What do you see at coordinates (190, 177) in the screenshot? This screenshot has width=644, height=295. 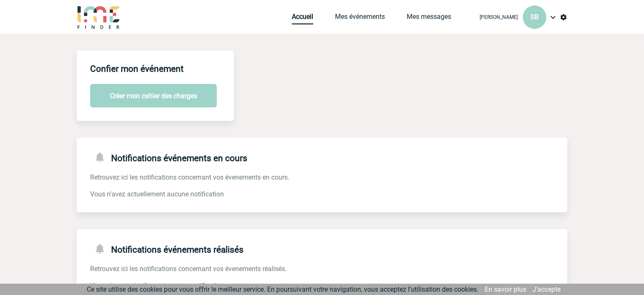 I see `span: Retrouvez ici les notifications concernant vos évenements en cours.` at bounding box center [190, 177].